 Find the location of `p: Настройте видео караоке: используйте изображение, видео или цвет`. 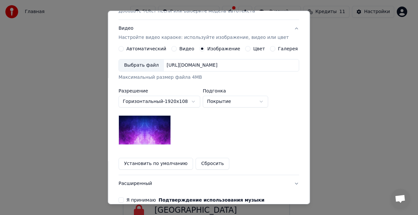

p: Настройте видео караоке: используйте изображение, видео или цвет is located at coordinates (203, 38).